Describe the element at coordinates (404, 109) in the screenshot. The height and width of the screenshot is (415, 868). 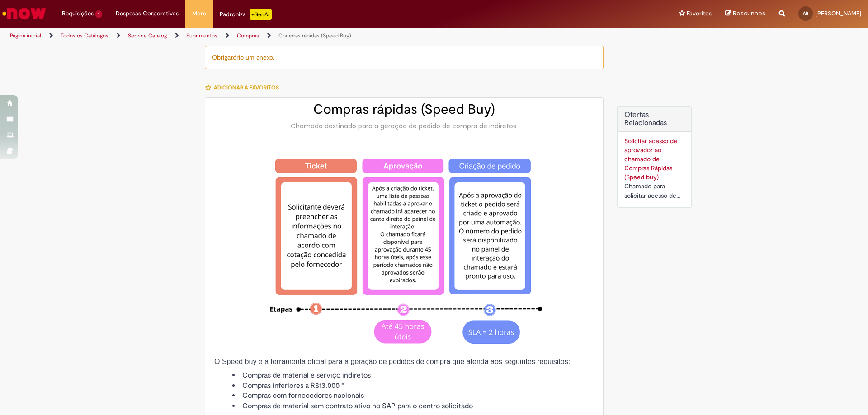
I see `h2: Compras rápidas (Speed Buy)` at that location.